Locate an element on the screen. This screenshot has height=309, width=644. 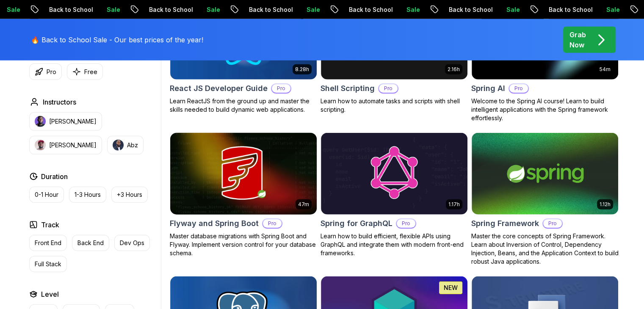
h2: Instructors is located at coordinates (59, 102).